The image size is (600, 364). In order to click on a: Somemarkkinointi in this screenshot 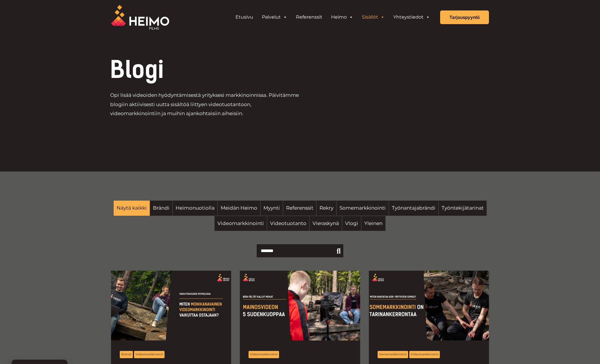, I will do `click(363, 208)`.